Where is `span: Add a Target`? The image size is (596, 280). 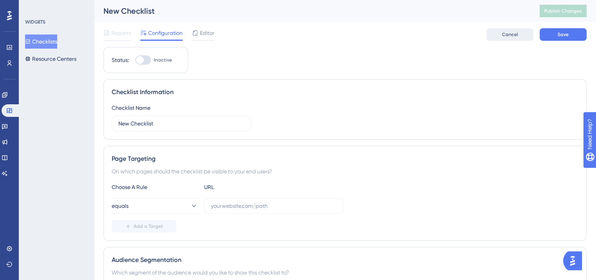 span: Add a Target is located at coordinates (148, 226).